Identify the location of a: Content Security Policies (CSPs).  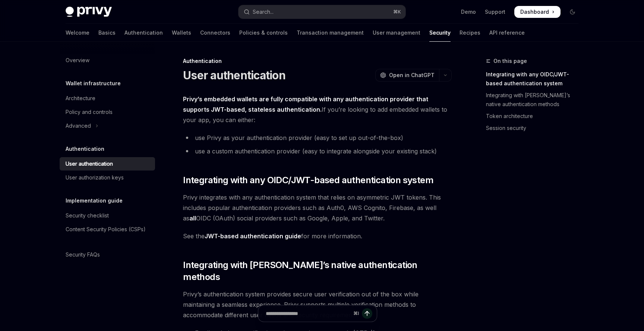
(108, 230).